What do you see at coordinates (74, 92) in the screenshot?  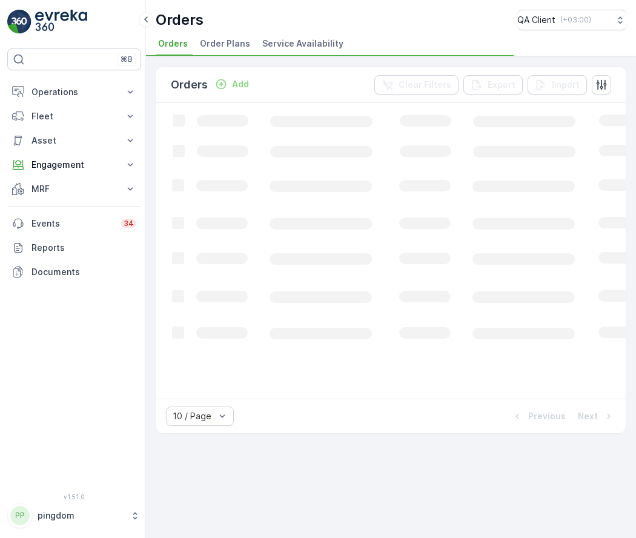 I see `p: Operations` at bounding box center [74, 92].